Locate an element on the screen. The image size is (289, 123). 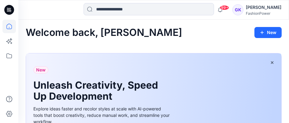
div: FashionPower is located at coordinates (264, 13).